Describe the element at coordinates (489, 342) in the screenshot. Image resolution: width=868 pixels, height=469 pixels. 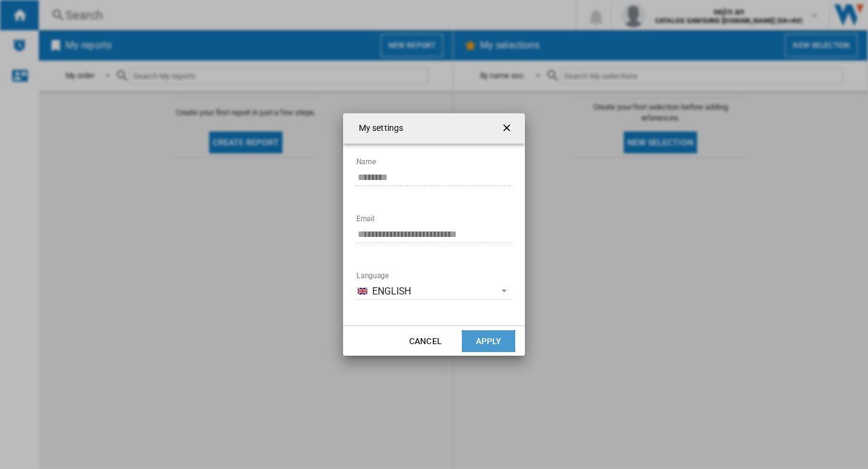
I see `button: Apply` at that location.